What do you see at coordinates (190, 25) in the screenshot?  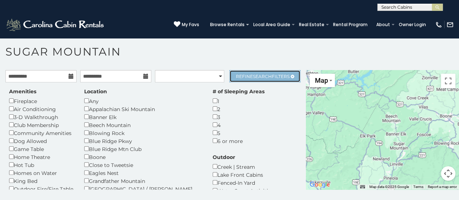 I see `span: My Favs` at bounding box center [190, 25].